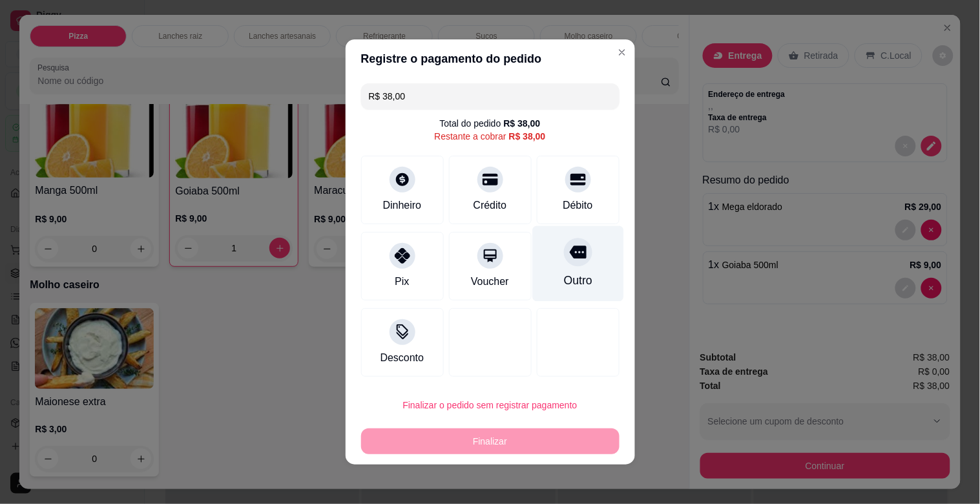 The height and width of the screenshot is (504, 980). I want to click on div: Desconto, so click(402, 358).